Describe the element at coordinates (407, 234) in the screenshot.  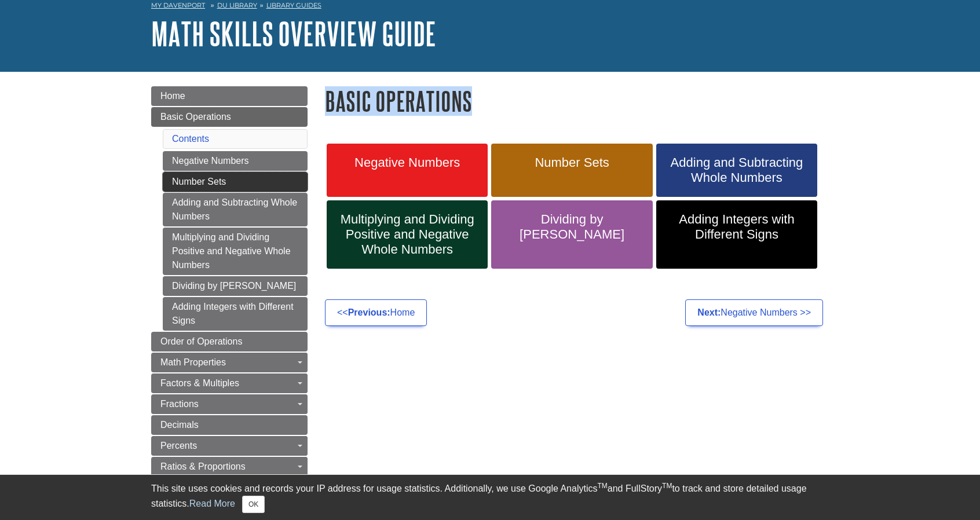
I see `span: Multiplying and Dividing Positive and Negative Whole Numbers` at that location.